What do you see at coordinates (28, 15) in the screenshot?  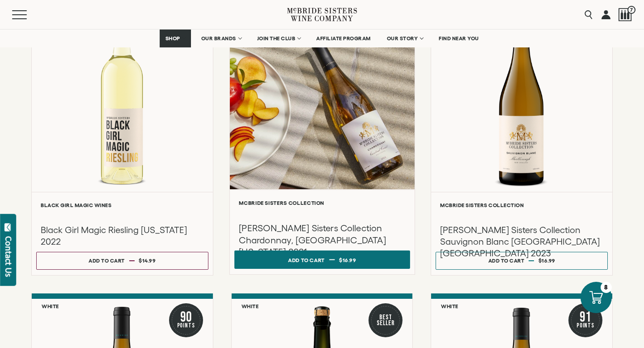 I see `button: Mobile Menu Trigger` at bounding box center [28, 15].